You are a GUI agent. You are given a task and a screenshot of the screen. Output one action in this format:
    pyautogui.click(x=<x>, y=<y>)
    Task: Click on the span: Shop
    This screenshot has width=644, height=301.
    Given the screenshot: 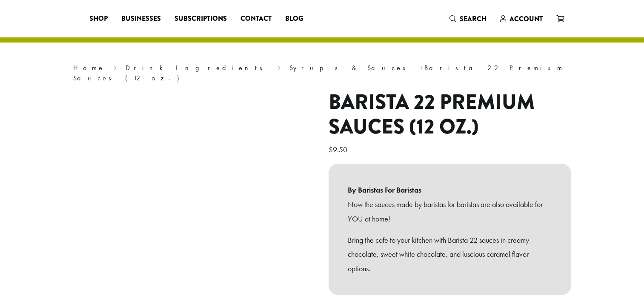 What is the action you would take?
    pyautogui.click(x=98, y=19)
    